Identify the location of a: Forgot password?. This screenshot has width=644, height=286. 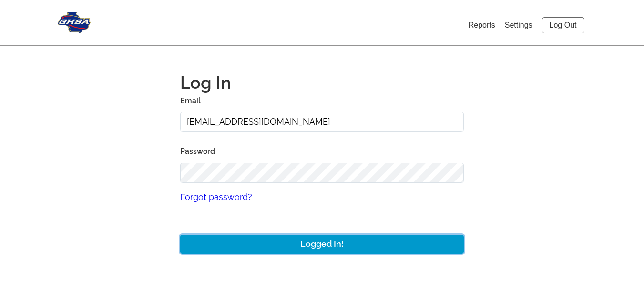
(322, 196).